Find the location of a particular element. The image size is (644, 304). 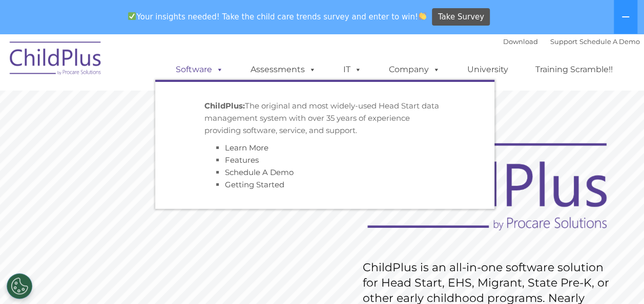

span: Take Survey is located at coordinates (461, 17).